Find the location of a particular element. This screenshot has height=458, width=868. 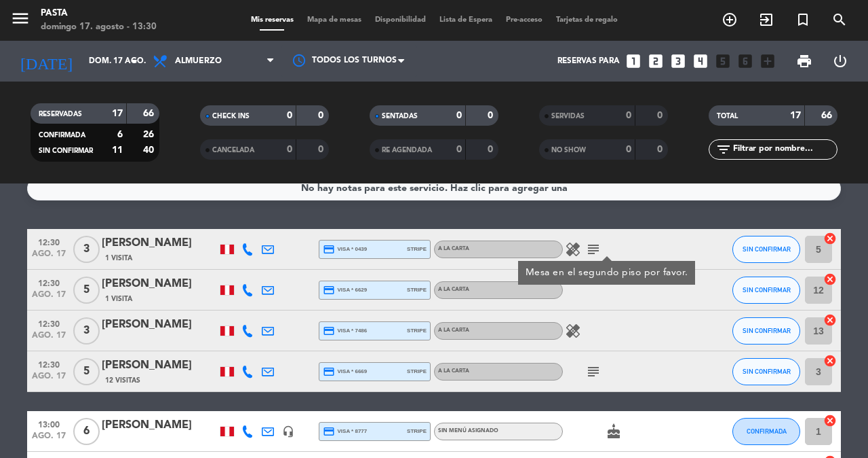

i: looks_5 is located at coordinates (723, 61).